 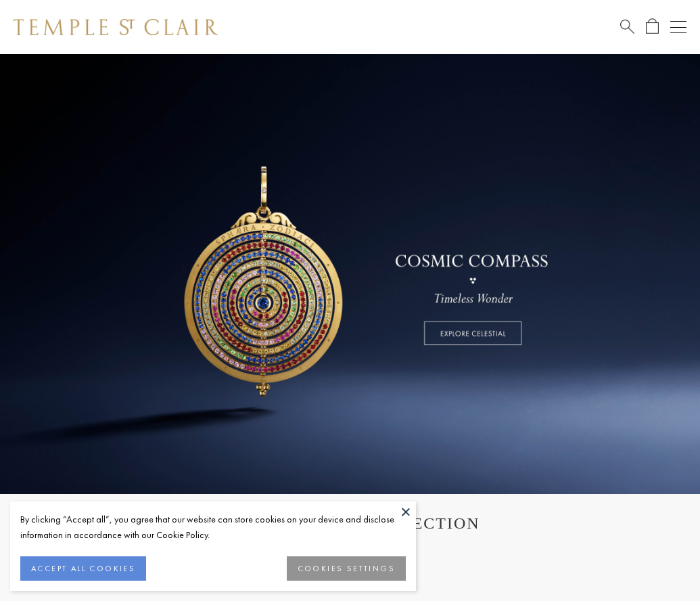 I want to click on button: Open navigation, so click(x=679, y=27).